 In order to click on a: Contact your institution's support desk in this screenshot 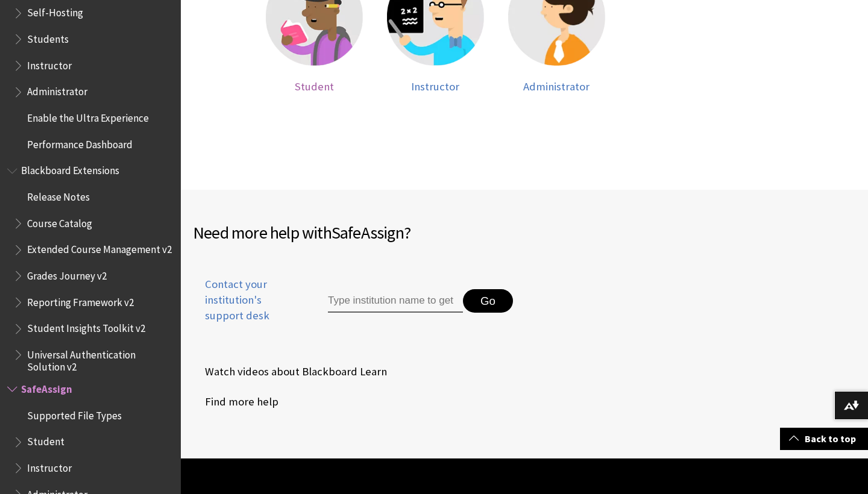, I will do `click(247, 307)`.